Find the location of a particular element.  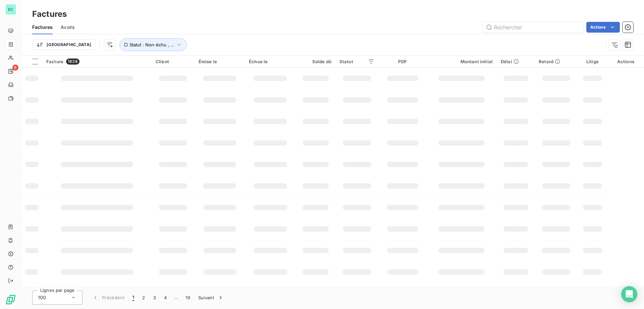

div: Retard is located at coordinates (556, 61).